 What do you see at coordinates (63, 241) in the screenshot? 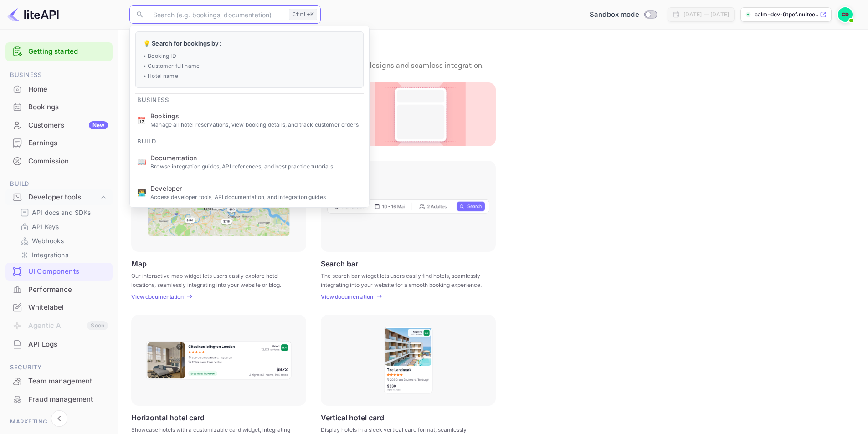
I see `a: Webhooks` at bounding box center [63, 241].